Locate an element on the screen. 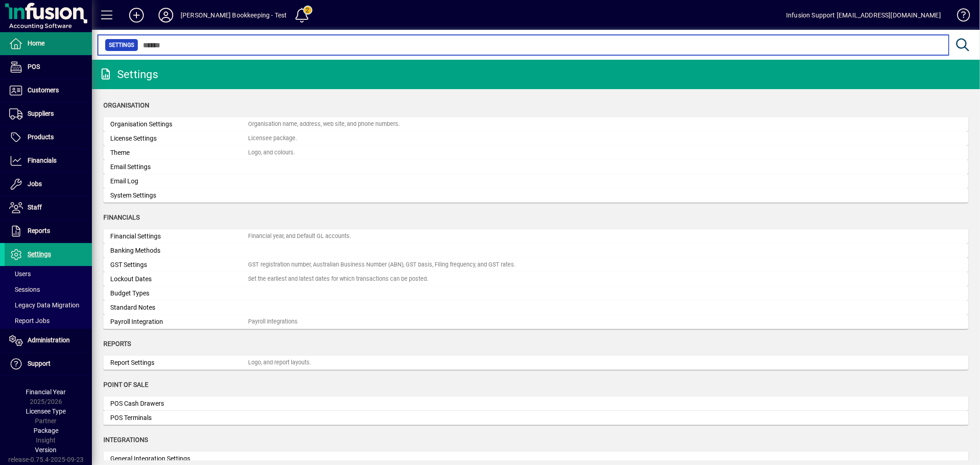 The height and width of the screenshot is (465, 980). a: Report Jobs is located at coordinates (48, 321).